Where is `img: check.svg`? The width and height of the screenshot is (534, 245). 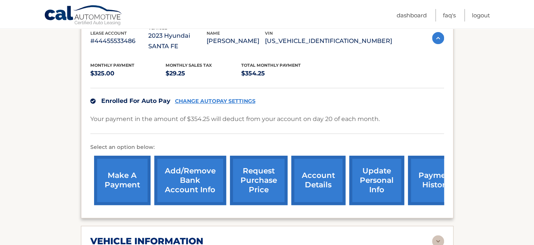 img: check.svg is located at coordinates (93, 101).